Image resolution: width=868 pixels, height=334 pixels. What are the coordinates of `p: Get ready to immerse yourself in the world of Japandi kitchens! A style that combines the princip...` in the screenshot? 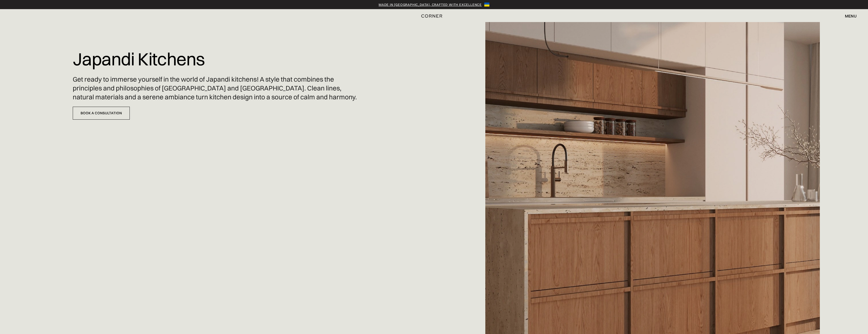 It's located at (216, 88).